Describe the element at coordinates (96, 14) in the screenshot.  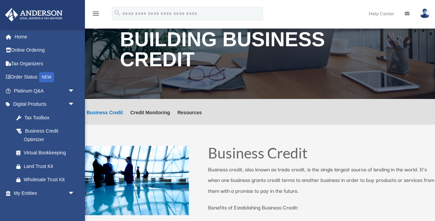
I see `i: menu` at that location.